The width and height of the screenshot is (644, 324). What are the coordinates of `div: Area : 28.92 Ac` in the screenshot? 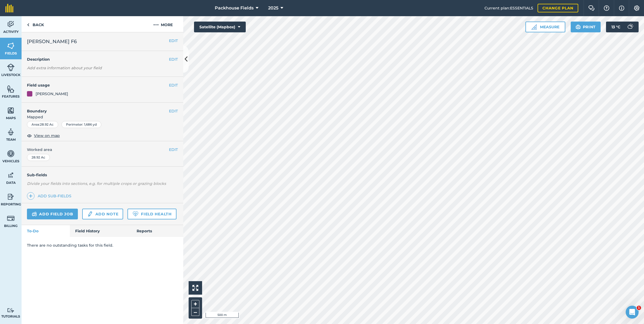 It's located at (42, 125).